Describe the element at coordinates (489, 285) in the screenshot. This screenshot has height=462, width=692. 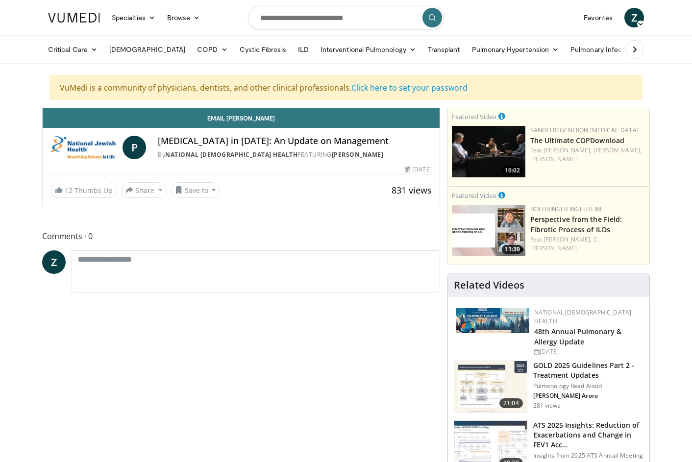
I see `h4: Related Videos` at that location.